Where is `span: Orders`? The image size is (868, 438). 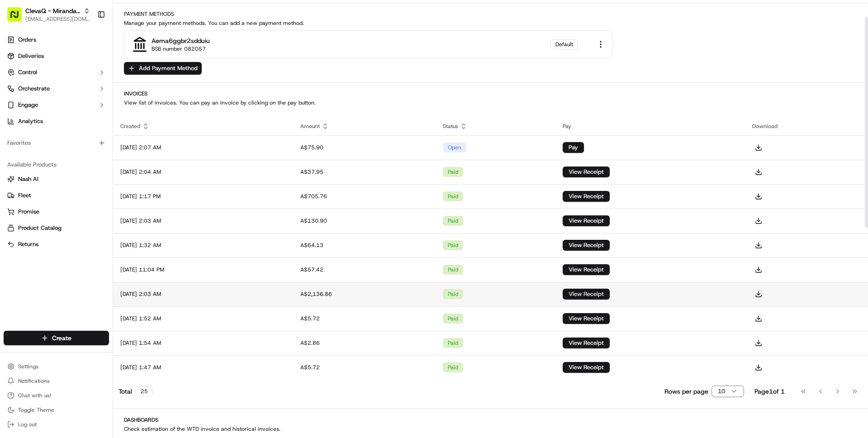 span: Orders is located at coordinates (28, 40).